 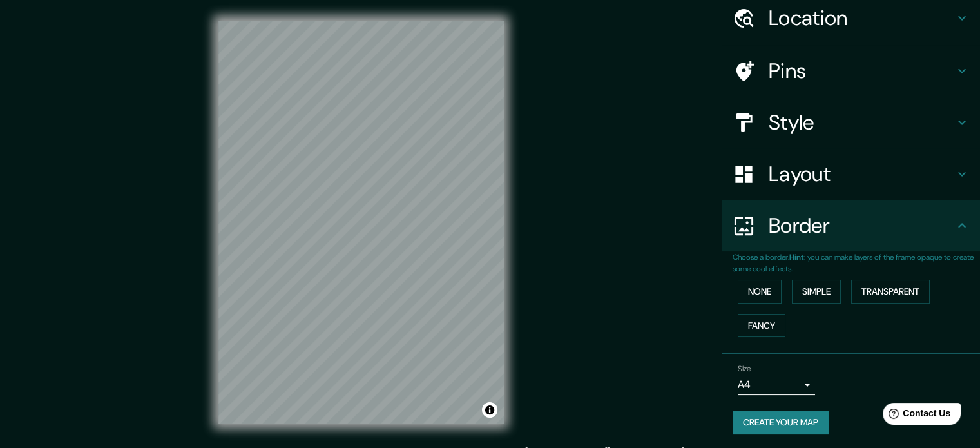 What do you see at coordinates (744, 369) in the screenshot?
I see `label: Size` at bounding box center [744, 369].